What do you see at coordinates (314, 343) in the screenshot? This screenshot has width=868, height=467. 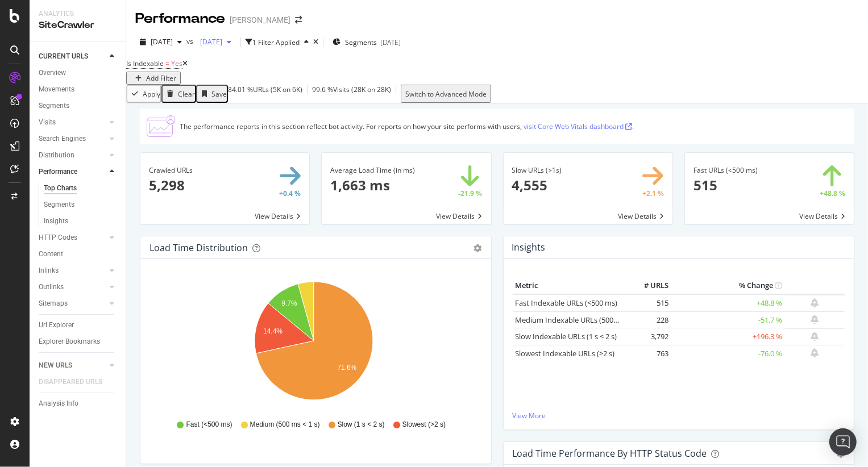 I see `svg: A chart.` at bounding box center [314, 343].